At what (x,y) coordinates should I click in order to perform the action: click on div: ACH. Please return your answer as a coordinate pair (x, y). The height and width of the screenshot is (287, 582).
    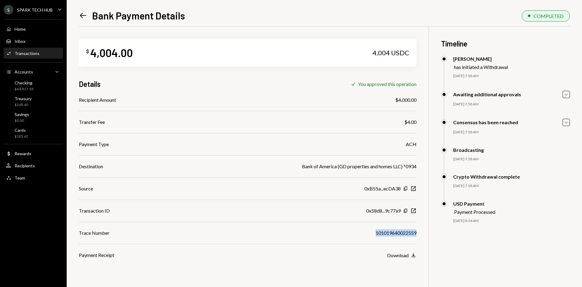
    Looking at the image, I should click on (411, 144).